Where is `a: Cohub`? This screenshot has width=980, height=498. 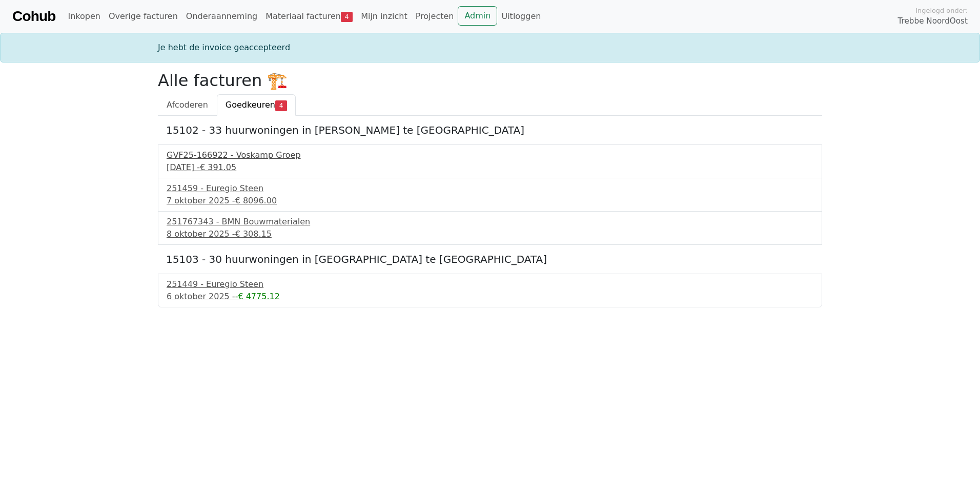 a: Cohub is located at coordinates (34, 16).